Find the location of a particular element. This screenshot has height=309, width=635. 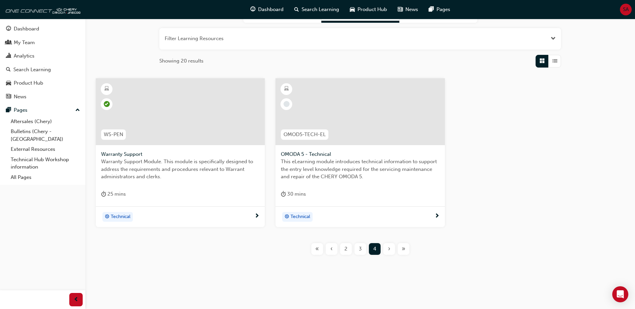

a: car-iconProduct Hub is located at coordinates (368, 9).